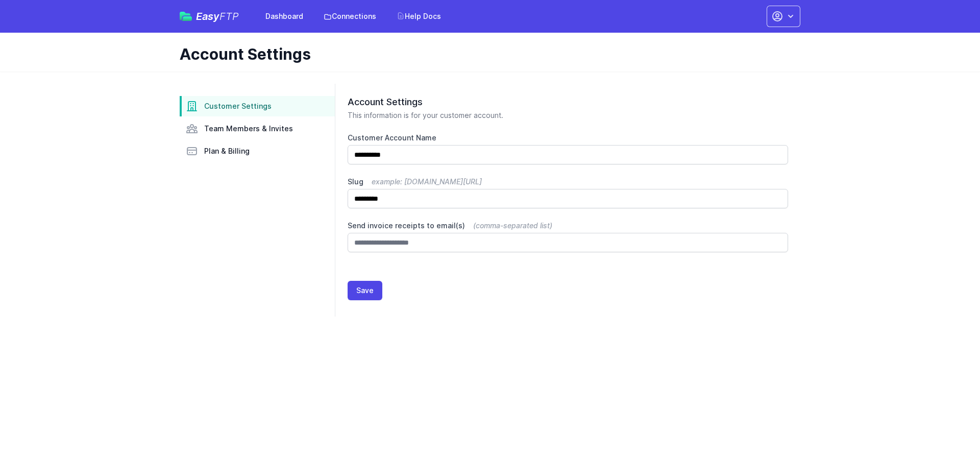  I want to click on span: FTP, so click(230, 16).